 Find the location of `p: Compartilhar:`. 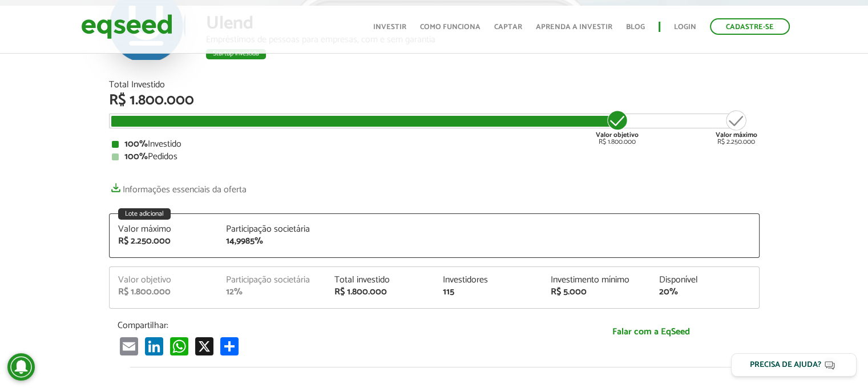

p: Compartilhar: is located at coordinates (326, 325).